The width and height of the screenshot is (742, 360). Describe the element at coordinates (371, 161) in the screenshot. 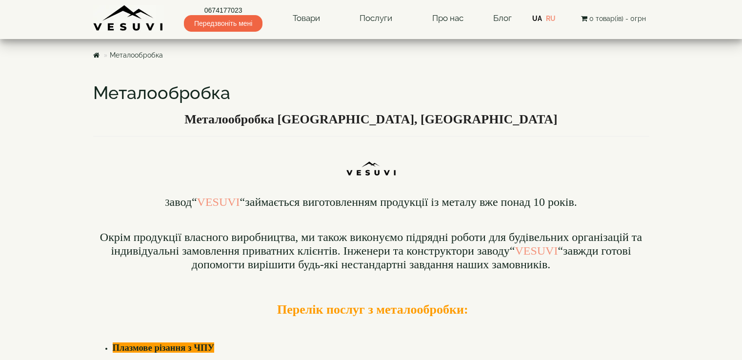

I see `img: Ttn5pm9uIKLcKgZrI-DPJtyXM-1-CpJTlstn2ZXthDzrWzHqWzIXq4ZS7qPkPFVaBoA4GitRGAHsRZshv0hWB0BnCPS-8PrHC...` at that location.